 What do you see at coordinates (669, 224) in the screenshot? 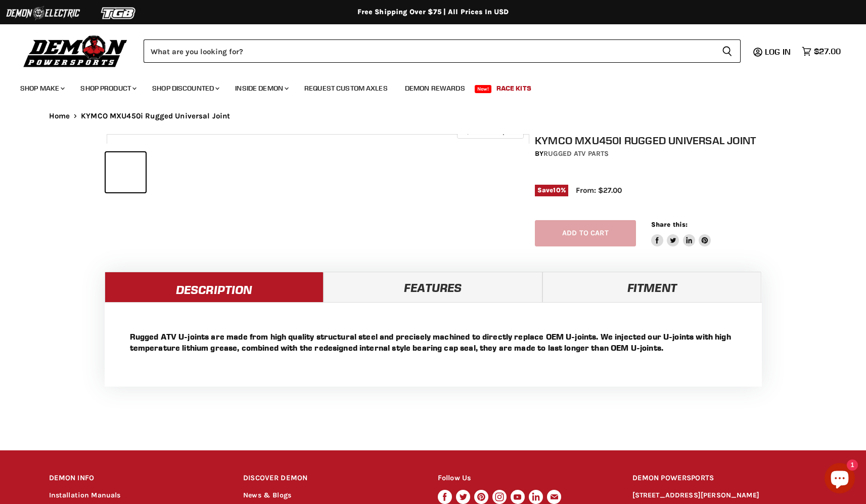
I see `span: Share this:` at bounding box center [669, 224].